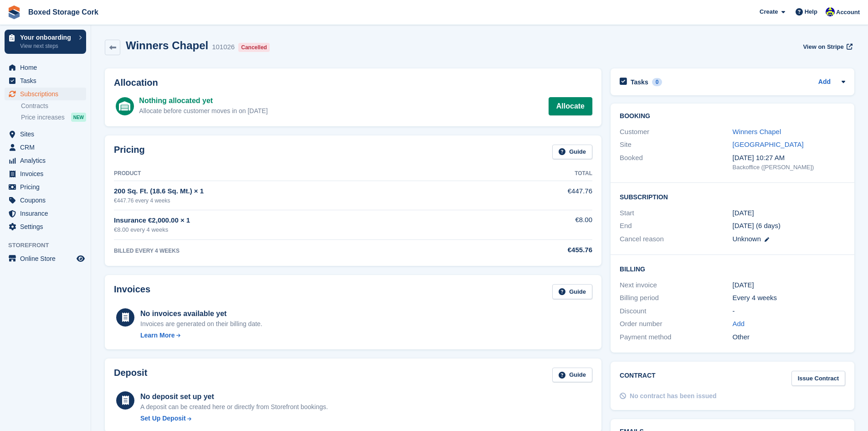 The width and height of the screenshot is (868, 431). Describe the element at coordinates (14, 12) in the screenshot. I see `img: stora-icon-8386f47178a22dfd0bd8f6a31ec36ba5ce8667c1dd55bd0f319d3a0aa187defe.svg` at that location.